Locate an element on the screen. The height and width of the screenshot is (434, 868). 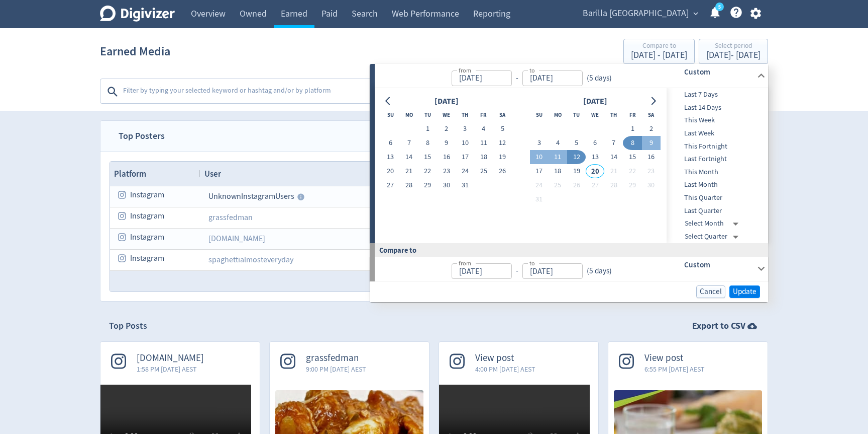
button: 4 is located at coordinates (484, 129).